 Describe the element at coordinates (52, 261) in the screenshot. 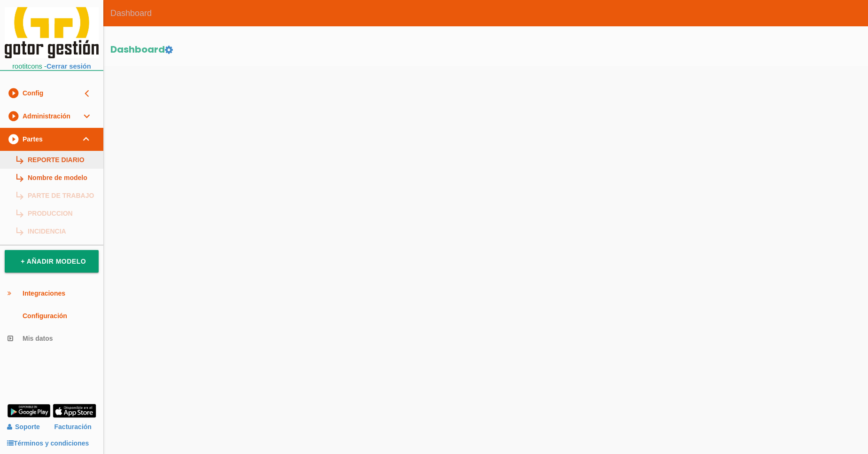

I see `a: + Añadir modelo` at that location.